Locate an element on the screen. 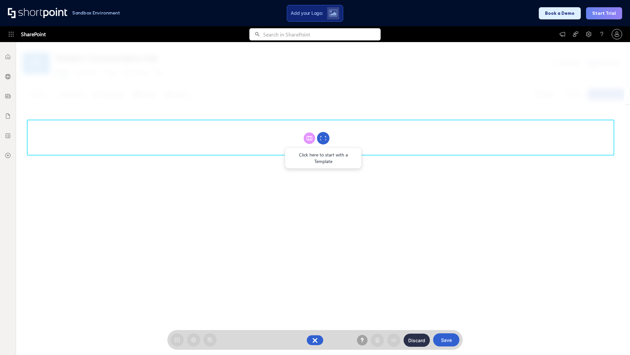 The image size is (630, 355). input: Search in SharePoint is located at coordinates (322, 34).